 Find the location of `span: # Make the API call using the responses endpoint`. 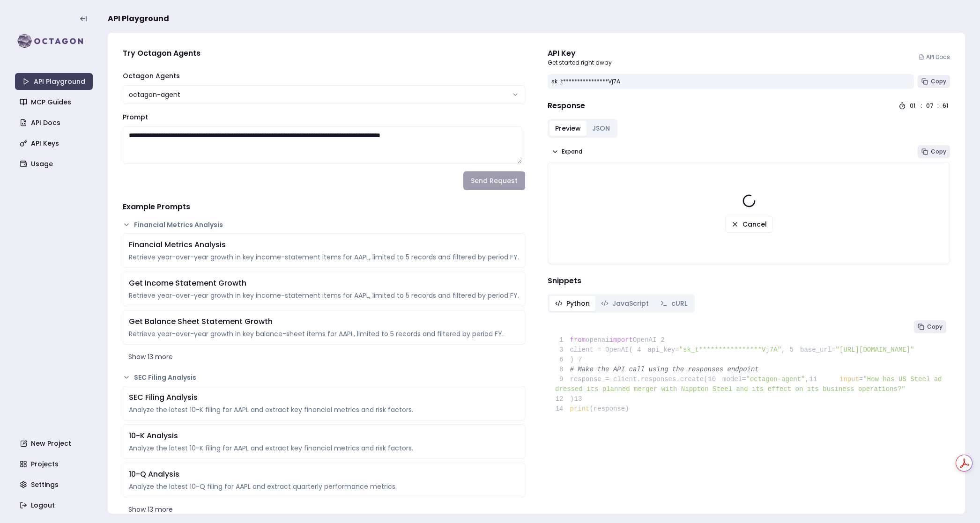

span: # Make the API call using the responses endpoint is located at coordinates (664, 369).